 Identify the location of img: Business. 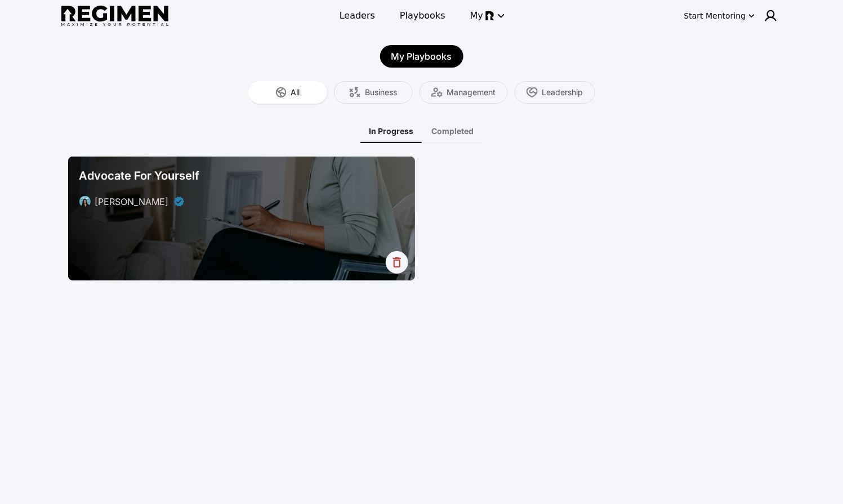
(355, 93).